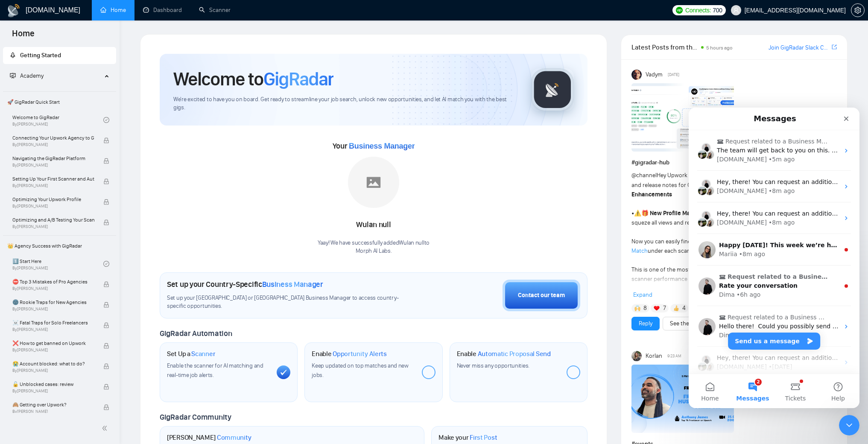 This screenshot has width=868, height=444. I want to click on span: Connecting Your Upwork Agency to GigRadar, so click(53, 137).